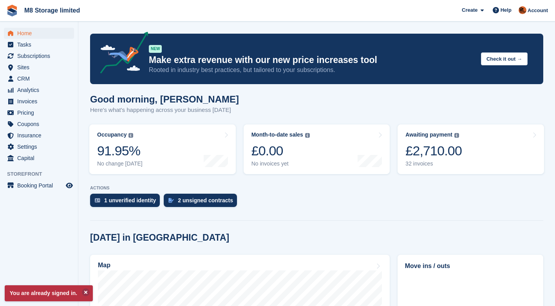  Describe the element at coordinates (202, 203) in the screenshot. I see `a: 2 unsigned contracts` at that location.